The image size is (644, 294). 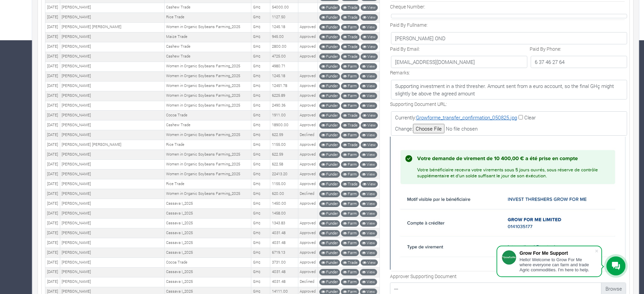 What do you see at coordinates (284, 86) in the screenshot?
I see `td: 12451.78` at bounding box center [284, 86].